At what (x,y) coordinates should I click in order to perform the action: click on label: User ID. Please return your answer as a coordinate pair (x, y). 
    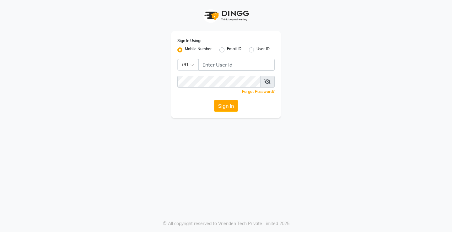
    Looking at the image, I should click on (263, 50).